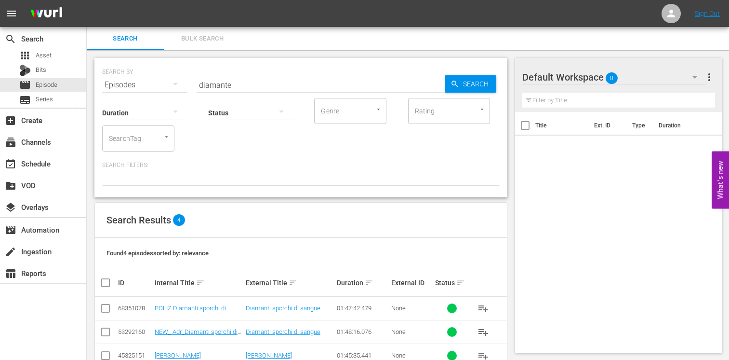 The width and height of the screenshot is (729, 360). Describe the element at coordinates (11, 230) in the screenshot. I see `span: Automation` at that location.